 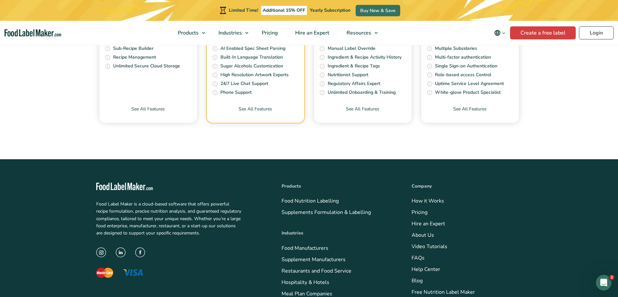 What do you see at coordinates (597, 33) in the screenshot?
I see `a: Login` at bounding box center [597, 33].